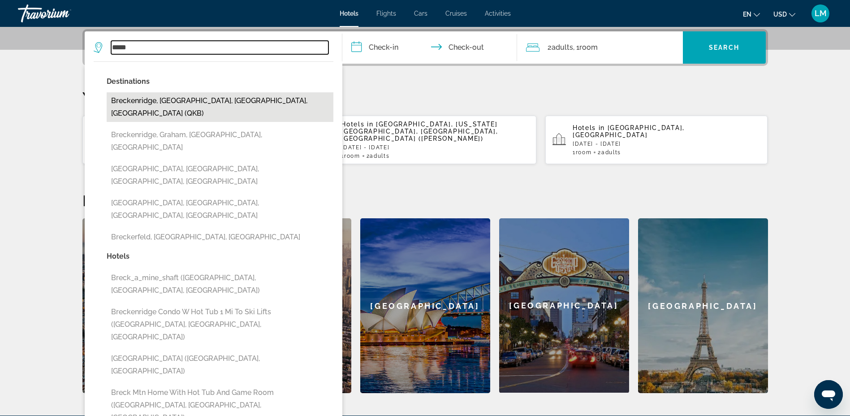  I want to click on button: User Menu, so click(821, 13).